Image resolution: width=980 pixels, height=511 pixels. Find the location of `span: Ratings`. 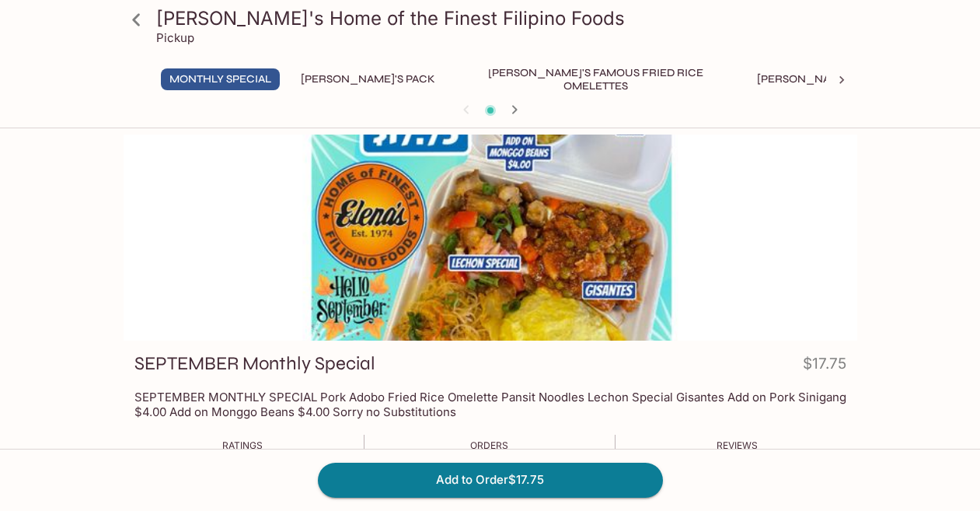

span: Ratings is located at coordinates (242, 445).